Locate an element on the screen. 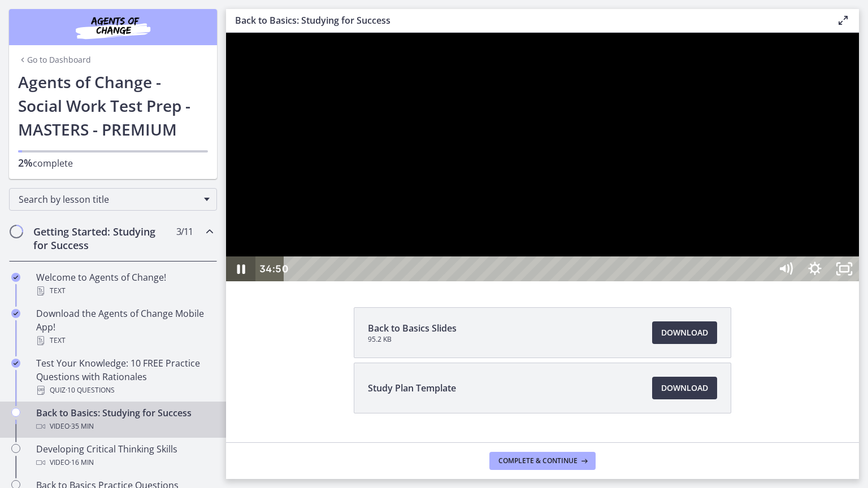 Image resolution: width=868 pixels, height=488 pixels. div: Search by lesson title is located at coordinates (113, 199).